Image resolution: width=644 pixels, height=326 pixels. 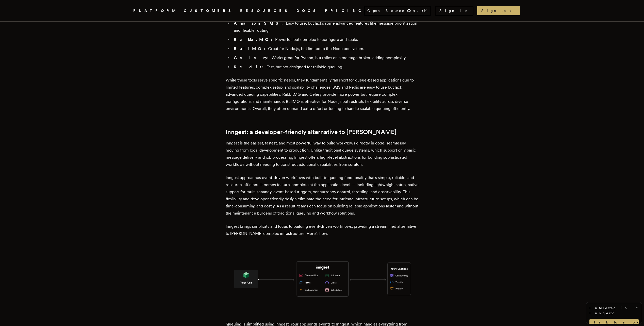 What do you see at coordinates (614, 310) in the screenshot?
I see `span: Interested in Inngest?` at bounding box center [614, 310].